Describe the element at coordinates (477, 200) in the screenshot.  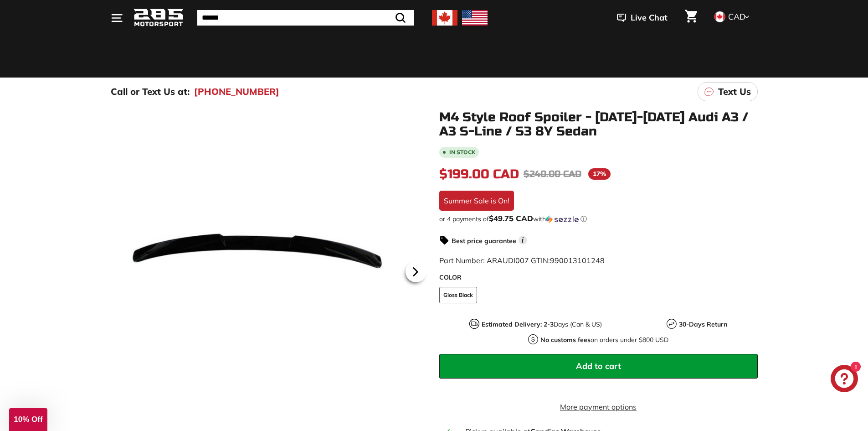
I see `div: Summer Sale is On!` at that location.